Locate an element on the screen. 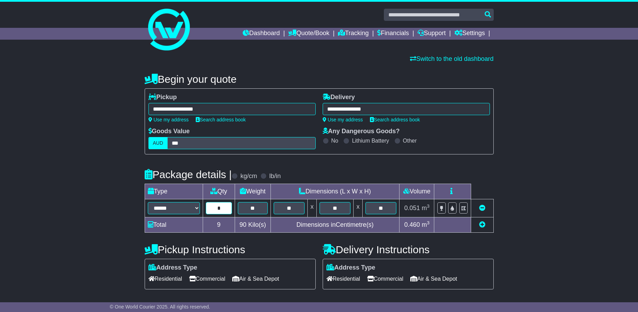 This screenshot has width=638, height=312. h4: Pickup Instructions is located at coordinates (230, 249).